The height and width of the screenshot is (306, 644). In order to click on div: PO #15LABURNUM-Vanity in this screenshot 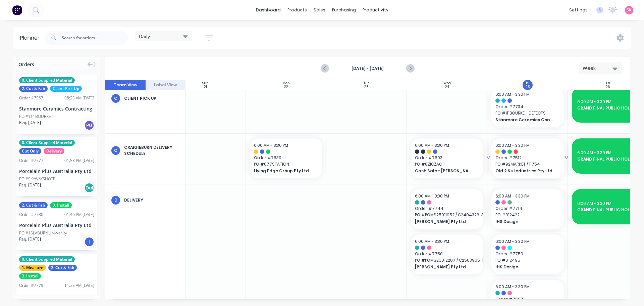, I will do `click(43, 233)`.